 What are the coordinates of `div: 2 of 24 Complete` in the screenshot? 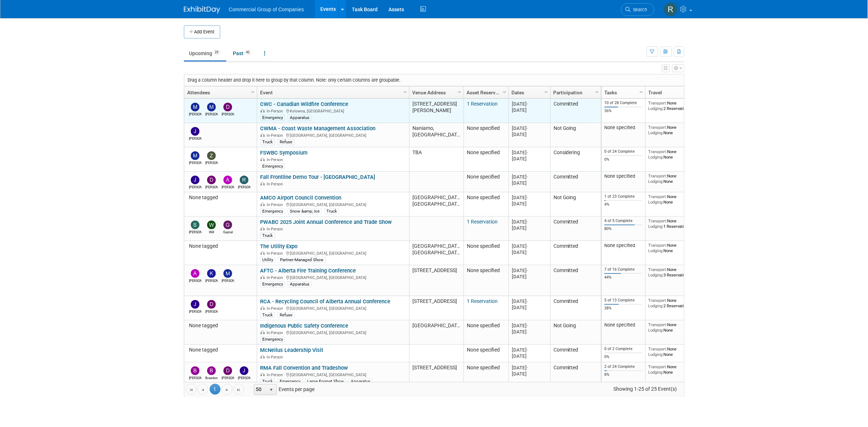 It's located at (623, 367).